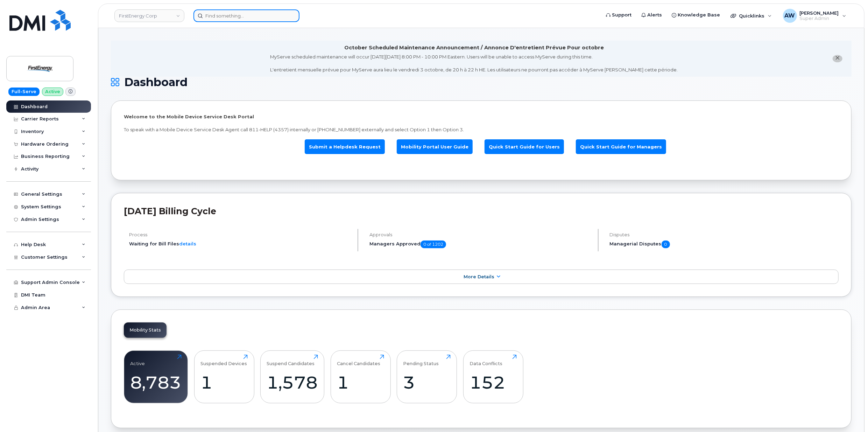  I want to click on a: Quick Start Guide for Managers, so click(621, 147).